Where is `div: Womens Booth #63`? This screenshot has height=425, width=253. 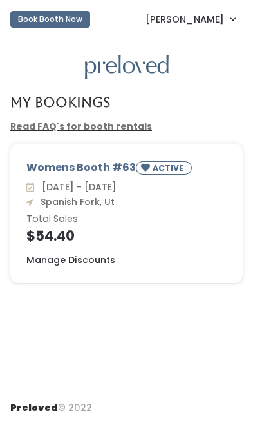
div: Womens Booth #63 is located at coordinates (126, 170).